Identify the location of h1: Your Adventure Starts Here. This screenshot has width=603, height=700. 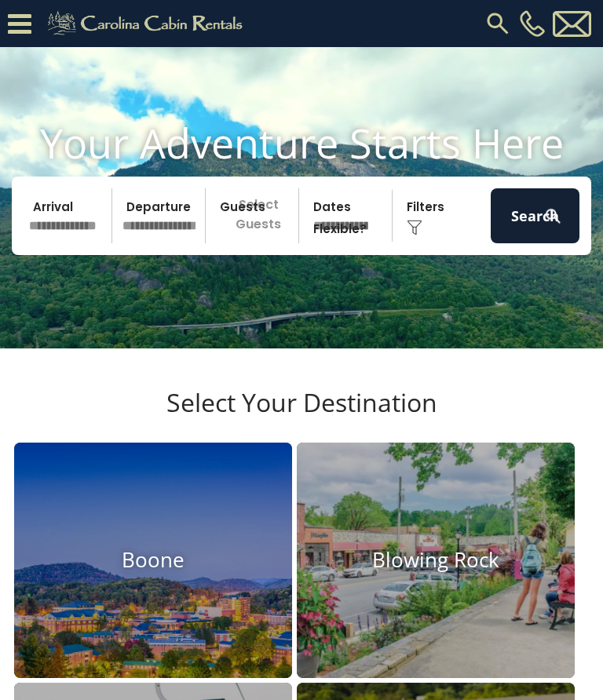
(302, 143).